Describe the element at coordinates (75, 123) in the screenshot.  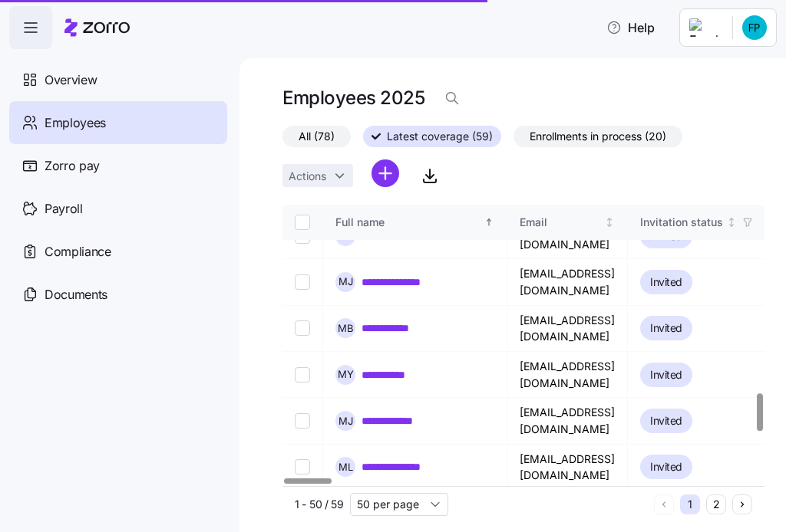
I see `span: Employees` at that location.